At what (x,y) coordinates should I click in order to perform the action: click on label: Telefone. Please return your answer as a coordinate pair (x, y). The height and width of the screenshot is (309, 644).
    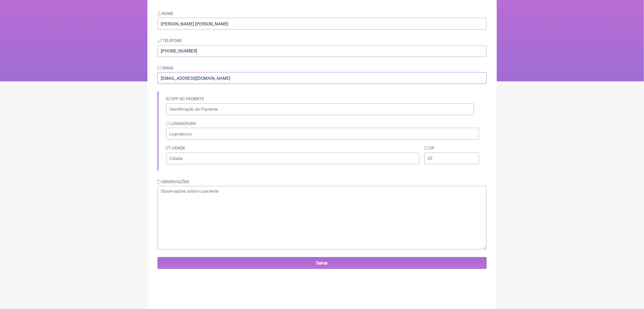
    Looking at the image, I should click on (170, 41).